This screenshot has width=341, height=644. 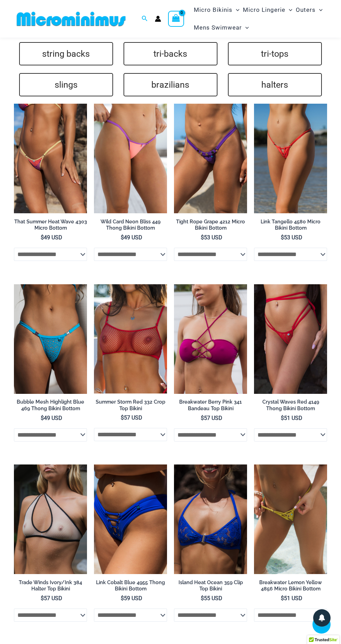 What do you see at coordinates (71, 19) in the screenshot?
I see `img: MM SHOP LOGO FLAT` at bounding box center [71, 19].